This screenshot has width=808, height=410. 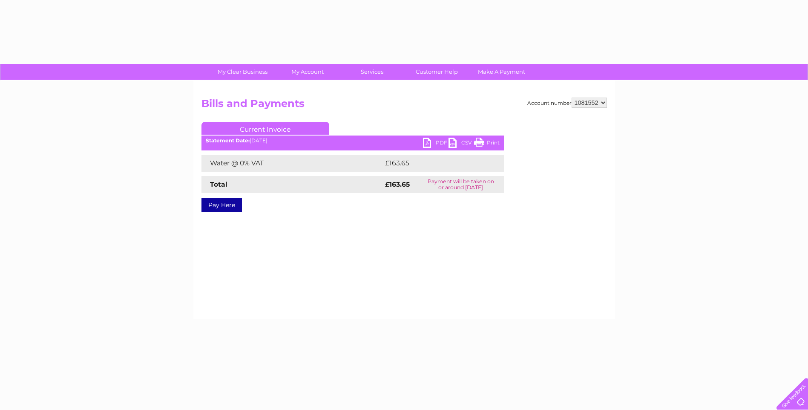 I want to click on strong: Total, so click(x=219, y=184).